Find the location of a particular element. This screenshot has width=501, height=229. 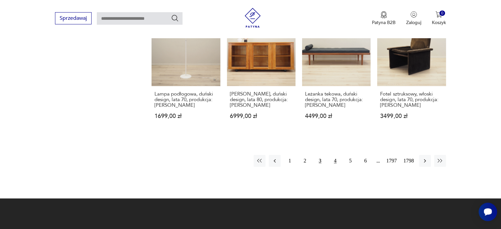

button: Szukaj is located at coordinates (175, 18).